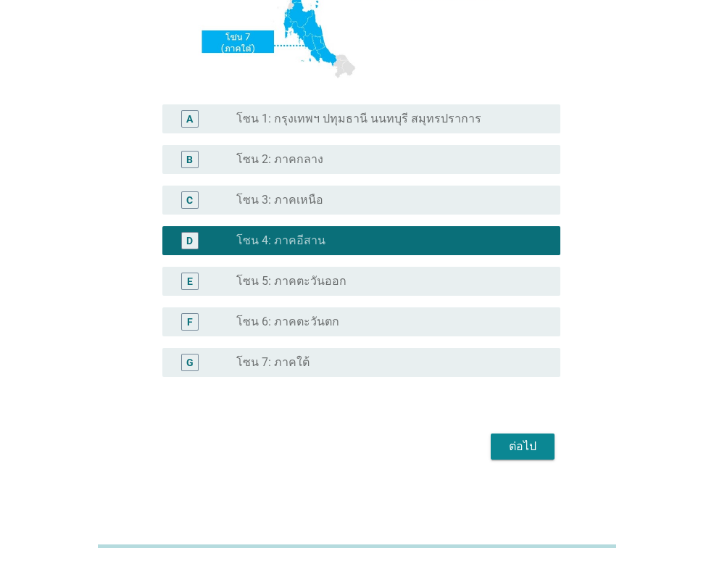  Describe the element at coordinates (523, 446) in the screenshot. I see `div: ต่อไป` at that location.